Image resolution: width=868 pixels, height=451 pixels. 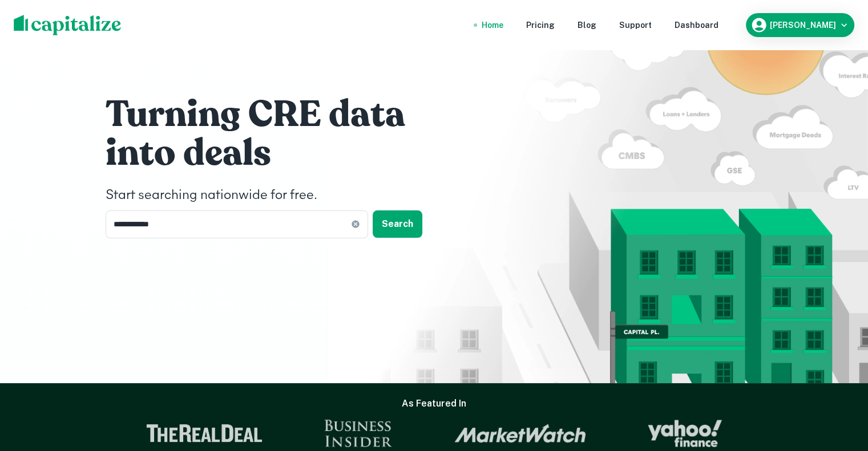 What do you see at coordinates (540, 25) in the screenshot?
I see `a: Pricing` at bounding box center [540, 25].